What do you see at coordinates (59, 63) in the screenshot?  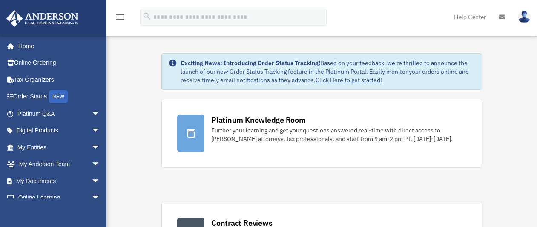 I see `a: Online Ordering` at bounding box center [59, 63].